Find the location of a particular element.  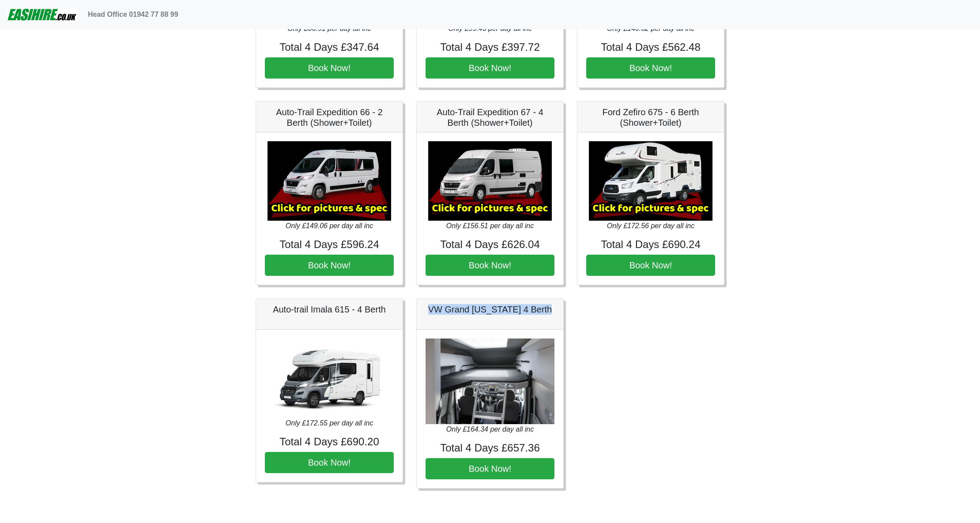

h5: Auto-Trail Expedition 66 - 2 Berth (Shower+Toilet) is located at coordinates (329, 117).